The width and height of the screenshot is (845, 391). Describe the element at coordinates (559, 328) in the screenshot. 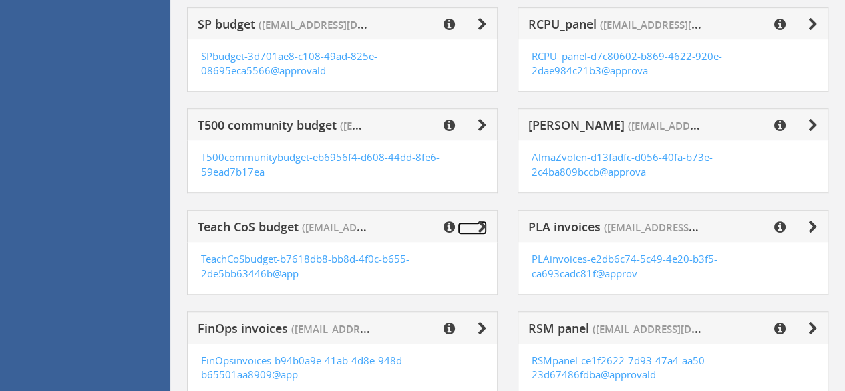

I see `span: RSM panel` at that location.